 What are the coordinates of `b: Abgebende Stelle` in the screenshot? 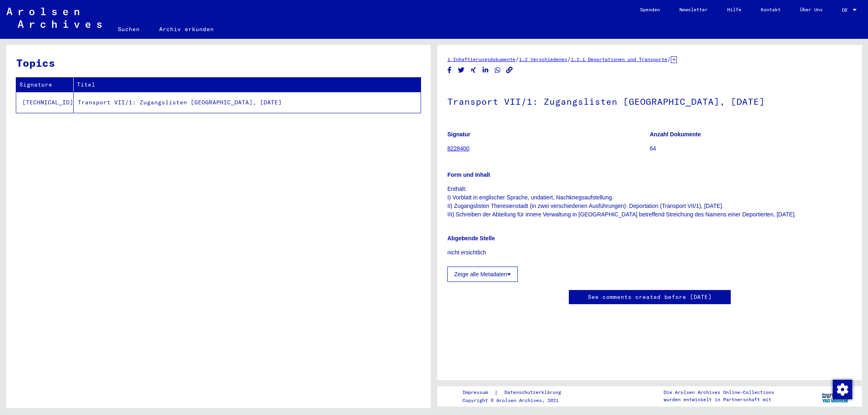 It's located at (471, 238).